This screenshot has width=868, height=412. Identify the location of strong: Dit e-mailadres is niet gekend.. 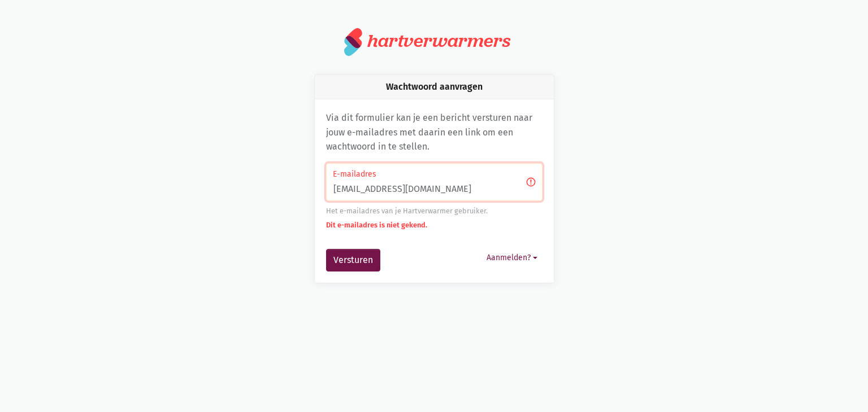
(377, 225).